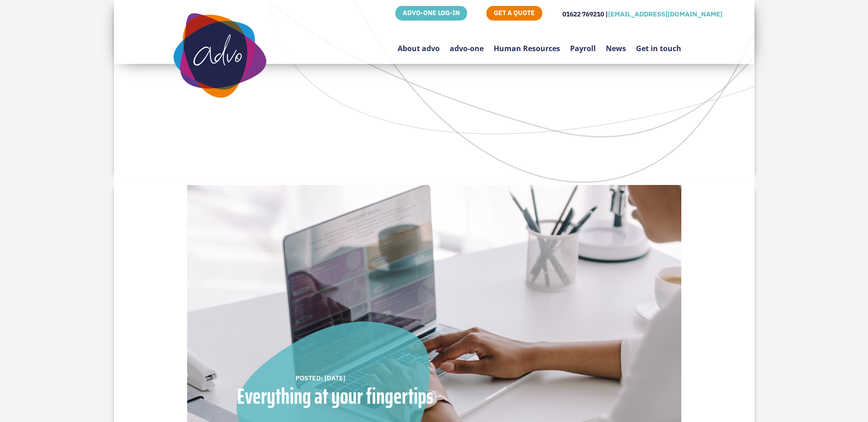 This screenshot has height=422, width=868. What do you see at coordinates (585, 14) in the screenshot?
I see `span: 01622 769210 |` at bounding box center [585, 14].